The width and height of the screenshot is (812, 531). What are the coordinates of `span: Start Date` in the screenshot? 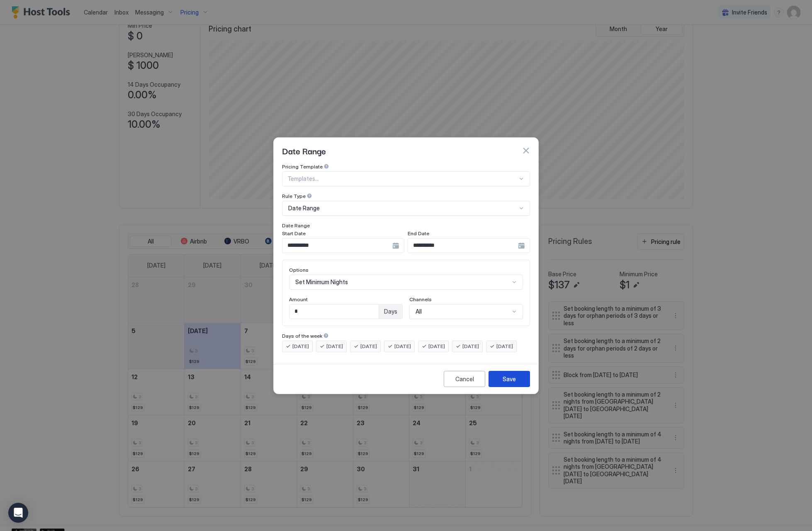 It's located at (293, 233).